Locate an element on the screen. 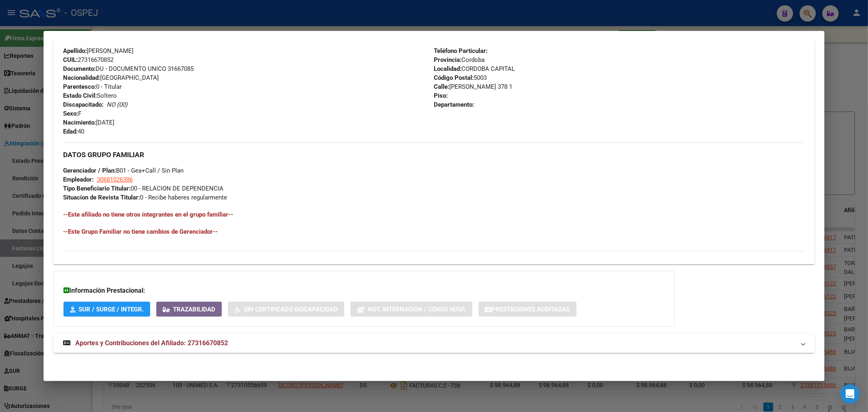  span: F is located at coordinates (72, 114).